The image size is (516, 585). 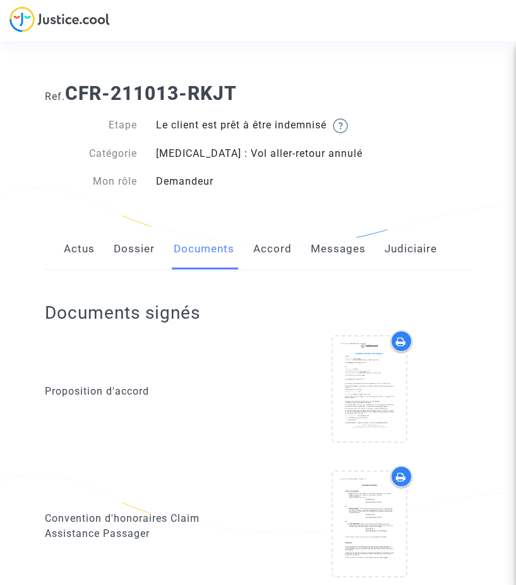 I want to click on a: Accord, so click(x=272, y=249).